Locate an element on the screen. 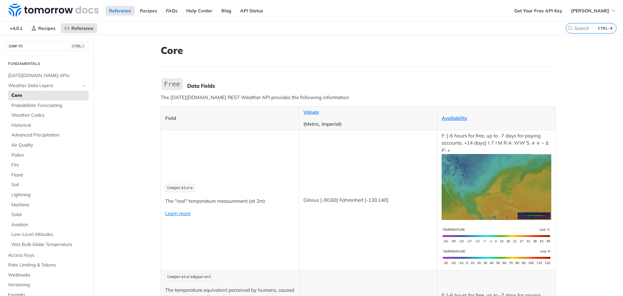 The image size is (623, 296). a: Get Your Free API Key is located at coordinates (539, 11).